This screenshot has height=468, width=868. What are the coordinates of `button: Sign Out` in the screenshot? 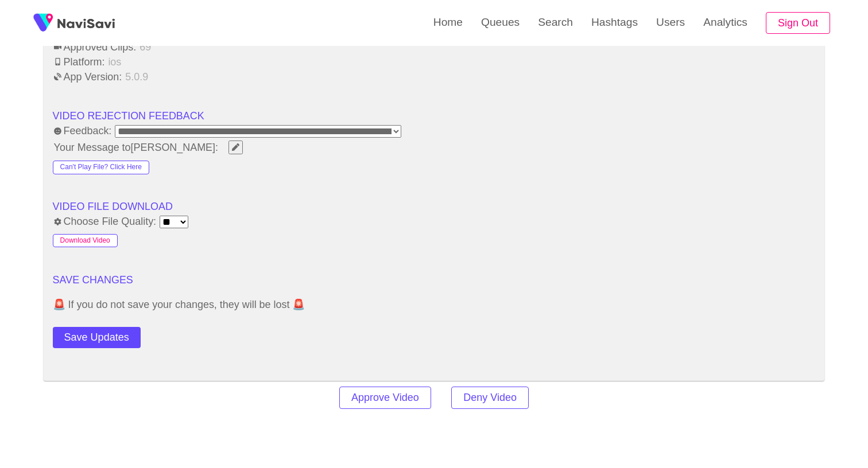 It's located at (798, 23).